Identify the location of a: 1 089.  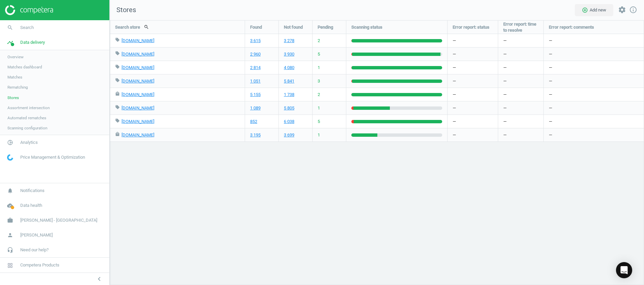
(255, 108).